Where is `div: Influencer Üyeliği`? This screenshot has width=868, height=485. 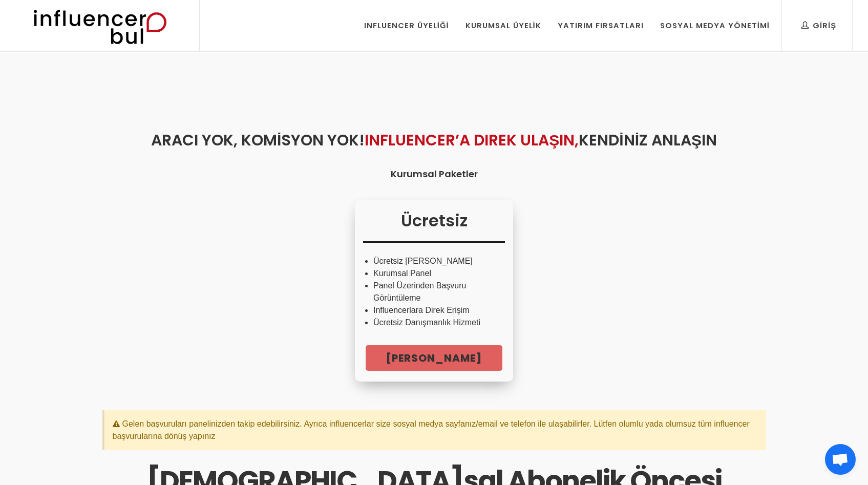
div: Influencer Üyeliği is located at coordinates (407, 26).